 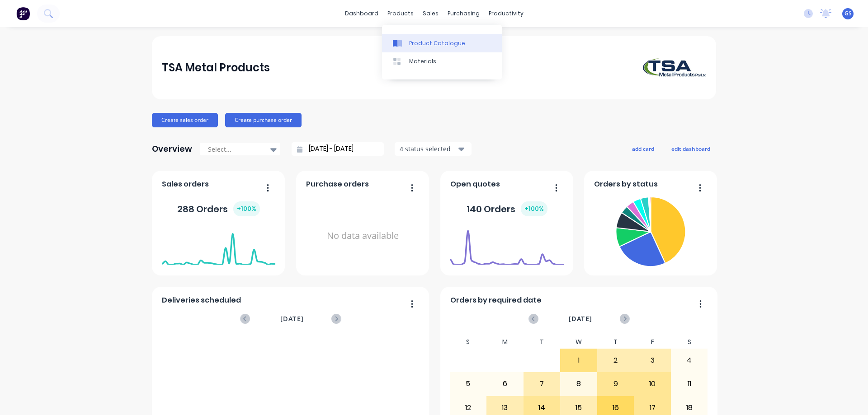 I want to click on div: Overview, so click(x=172, y=149).